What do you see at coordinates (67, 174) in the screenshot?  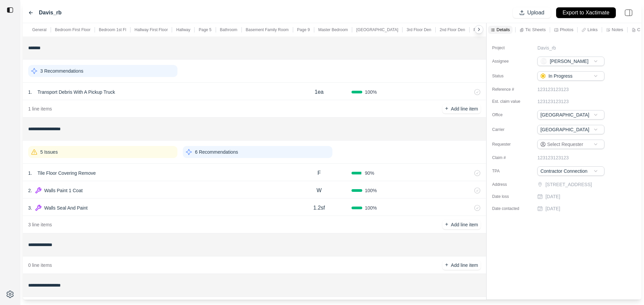 I see `p: Tile Floor Covering Remove` at bounding box center [67, 174].